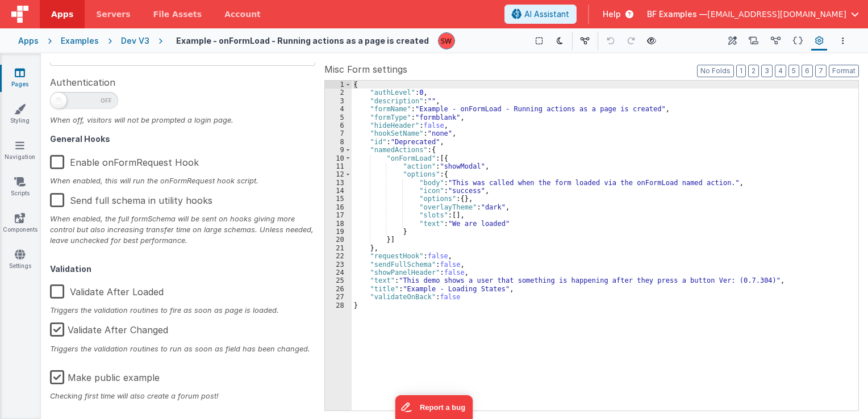 The width and height of the screenshot is (868, 419). Describe the element at coordinates (338, 215) in the screenshot. I see `div: 17` at that location.